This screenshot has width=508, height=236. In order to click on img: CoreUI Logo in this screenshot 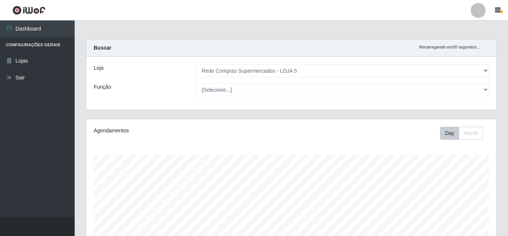, I will do `click(29, 10)`.